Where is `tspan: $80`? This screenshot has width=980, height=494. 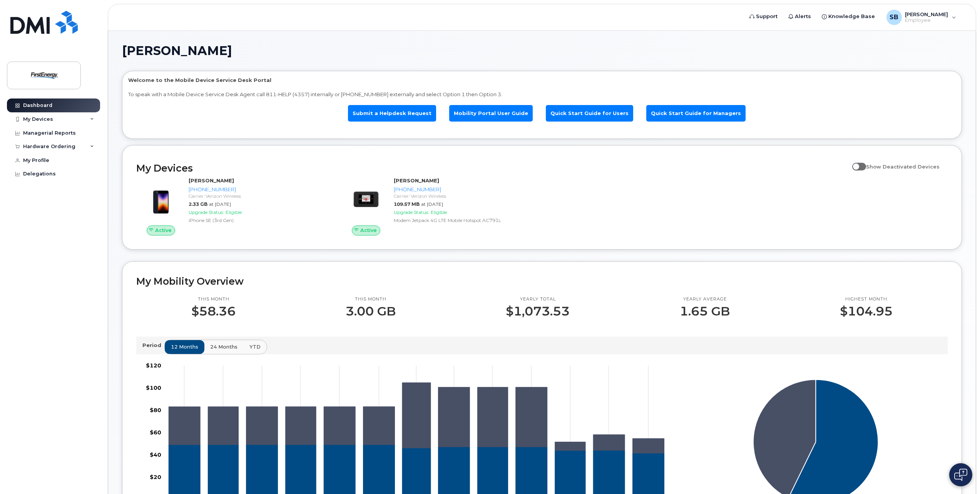 tspan: $80 is located at coordinates (156, 411).